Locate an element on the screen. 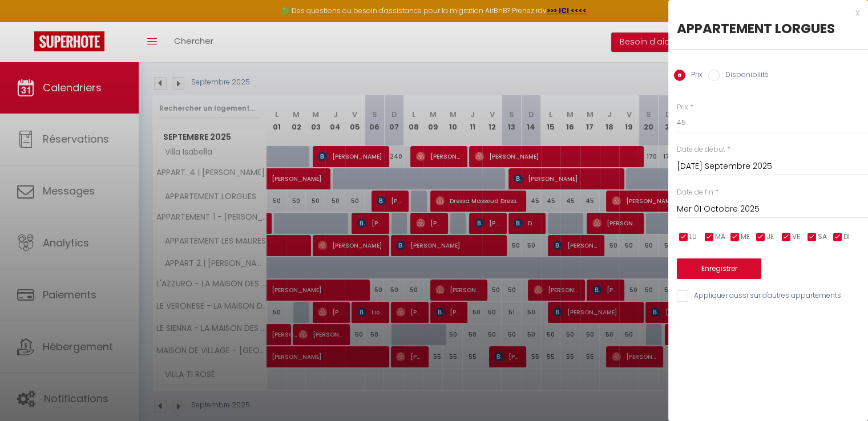  div: x is located at coordinates (764, 13).